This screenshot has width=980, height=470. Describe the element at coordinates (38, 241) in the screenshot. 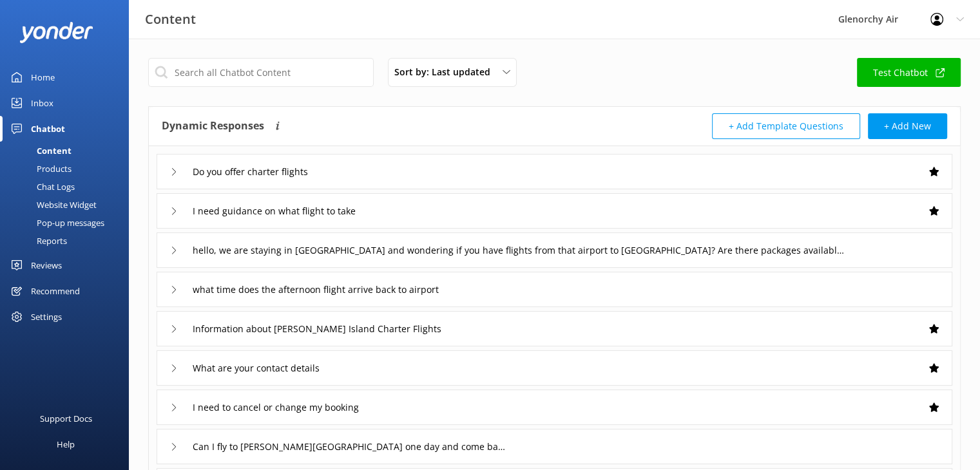

I see `div: Reports` at that location.